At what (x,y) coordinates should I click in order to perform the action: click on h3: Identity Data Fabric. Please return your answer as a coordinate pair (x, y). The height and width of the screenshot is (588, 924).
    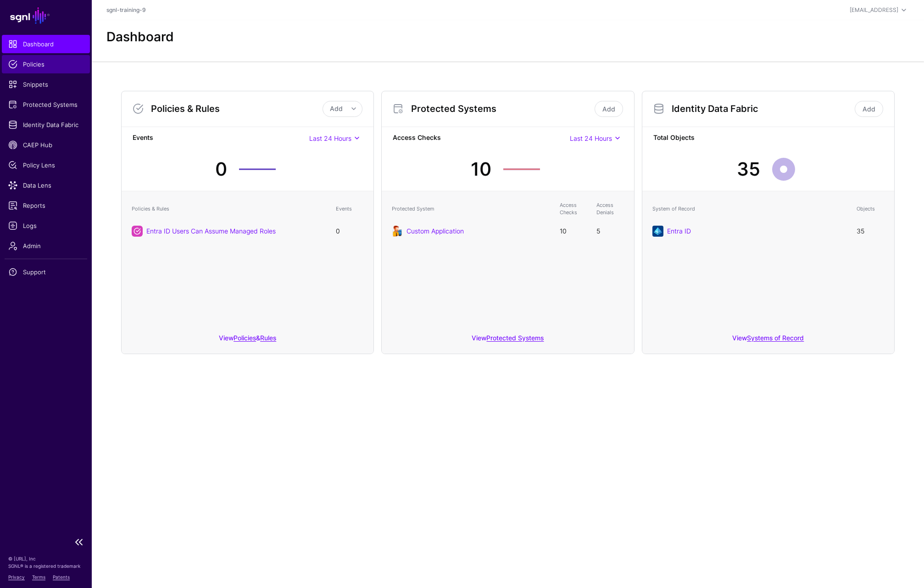
    Looking at the image, I should click on (762, 109).